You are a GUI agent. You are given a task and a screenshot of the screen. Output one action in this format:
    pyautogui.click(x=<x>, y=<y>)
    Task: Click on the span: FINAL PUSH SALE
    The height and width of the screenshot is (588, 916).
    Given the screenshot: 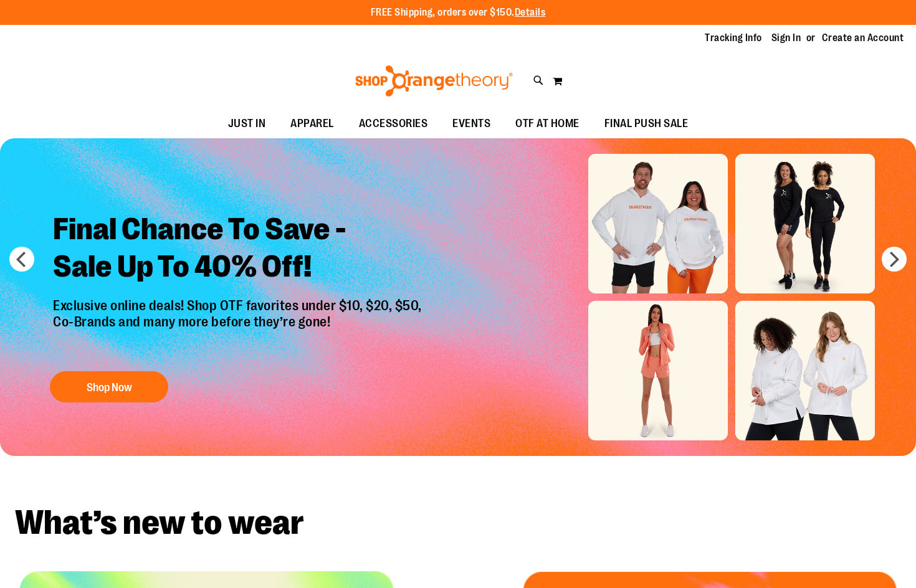 What is the action you would take?
    pyautogui.click(x=646, y=123)
    